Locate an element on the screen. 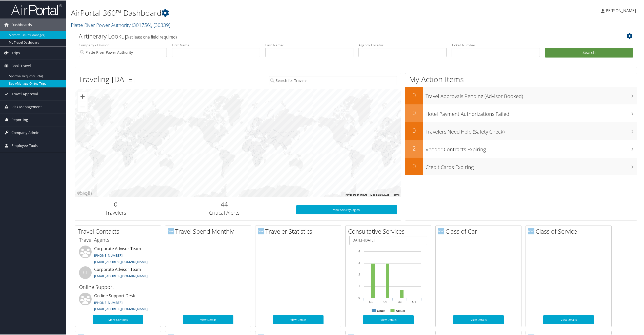  a: Platte River Power Authority is located at coordinates (121, 25).